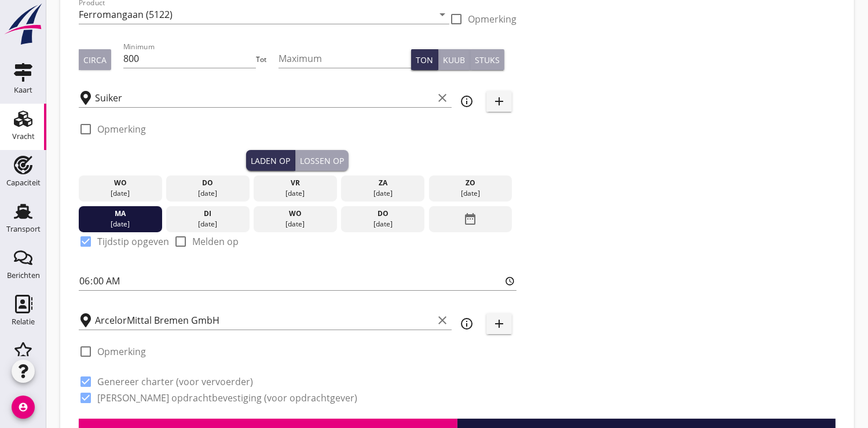 This screenshot has height=428, width=868. What do you see at coordinates (95, 60) in the screenshot?
I see `div: Circa` at bounding box center [95, 60].